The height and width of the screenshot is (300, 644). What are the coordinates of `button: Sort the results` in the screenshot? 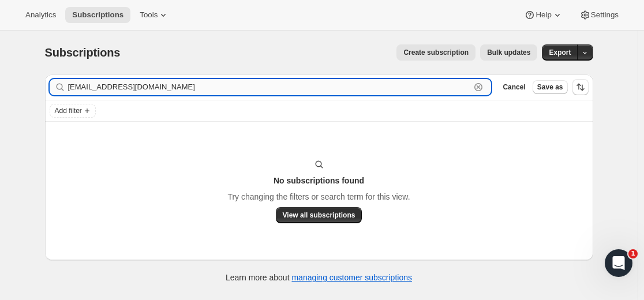 It's located at (581, 87).